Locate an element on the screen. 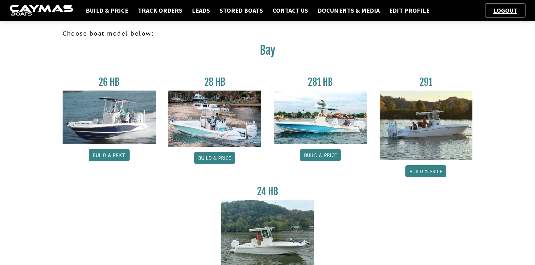  img: 291_Thumbnail.jpg is located at coordinates (426, 125).